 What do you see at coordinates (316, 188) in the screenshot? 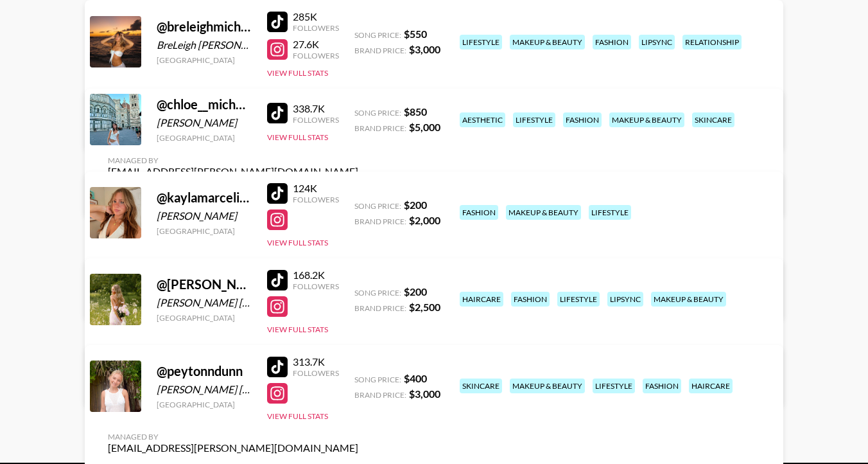
I see `div: 124K` at bounding box center [316, 188].